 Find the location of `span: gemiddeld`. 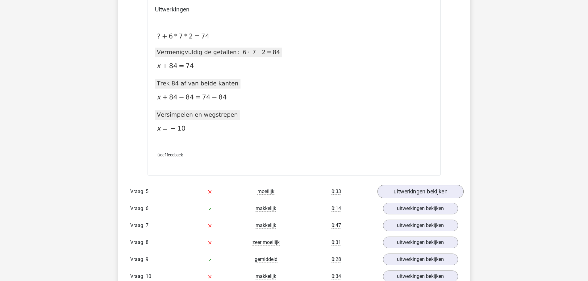

span: gemiddeld is located at coordinates (266, 260).